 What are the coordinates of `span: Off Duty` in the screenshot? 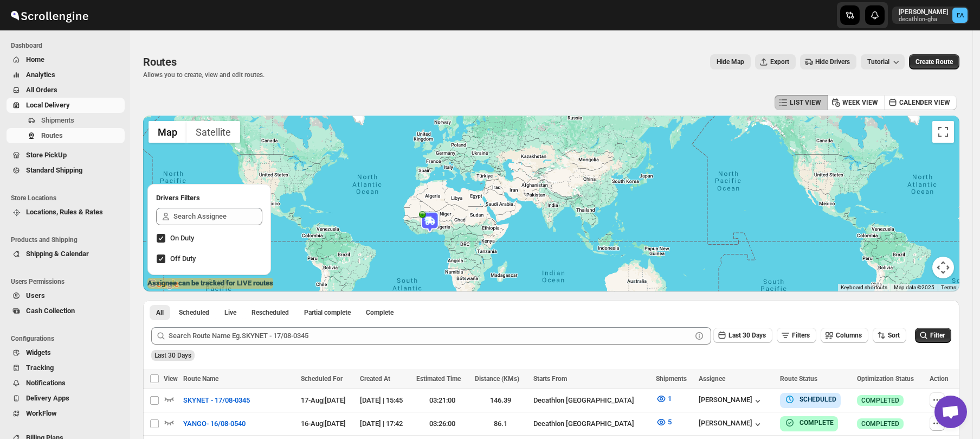 It's located at (183, 258).